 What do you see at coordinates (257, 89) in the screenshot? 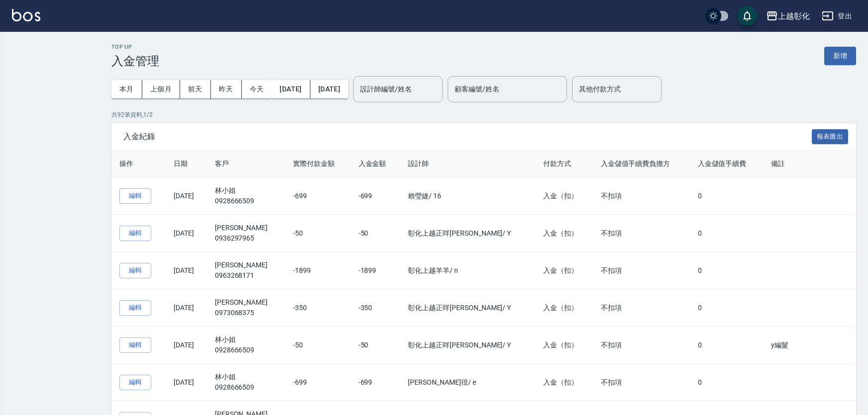
I see `button: 今天` at bounding box center [257, 89].